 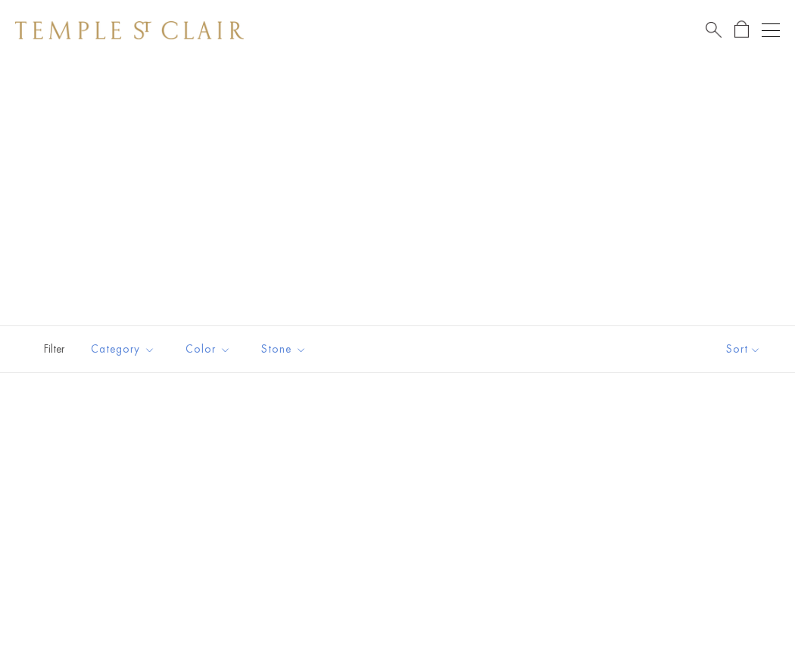 I want to click on span: Stone, so click(x=285, y=349).